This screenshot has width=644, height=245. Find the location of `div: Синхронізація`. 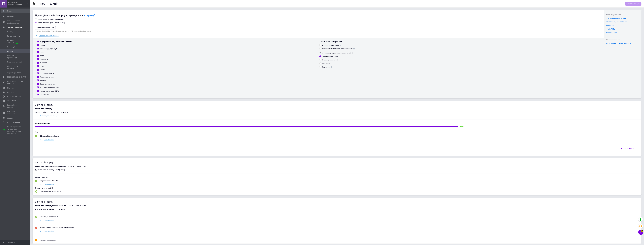

div: Синхронізація is located at coordinates (623, 40).